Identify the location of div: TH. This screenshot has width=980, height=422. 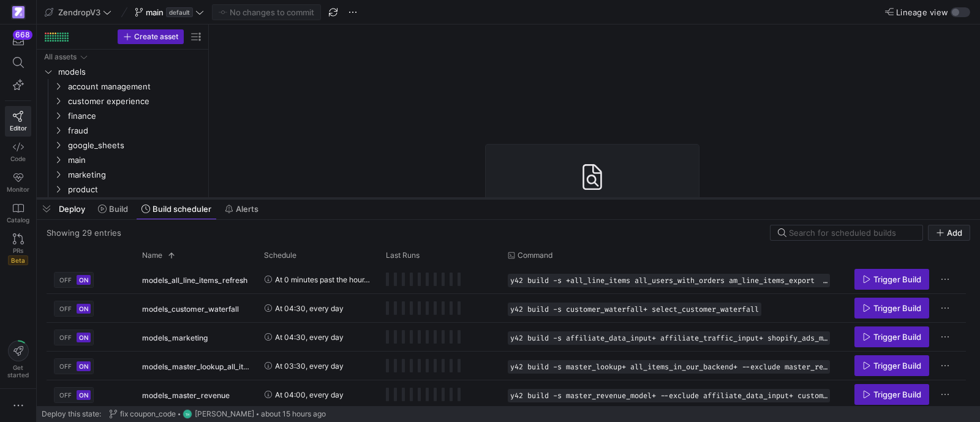
(187, 414).